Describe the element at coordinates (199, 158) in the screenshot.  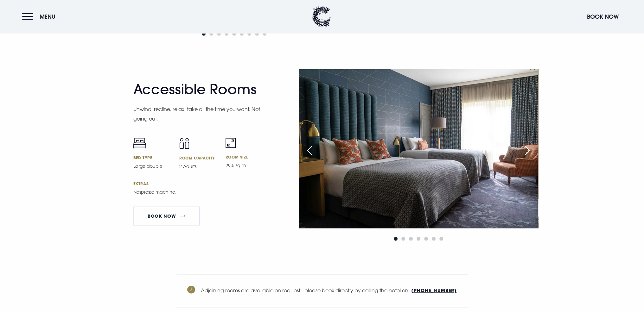
I see `h6: Room Capacity` at that location.